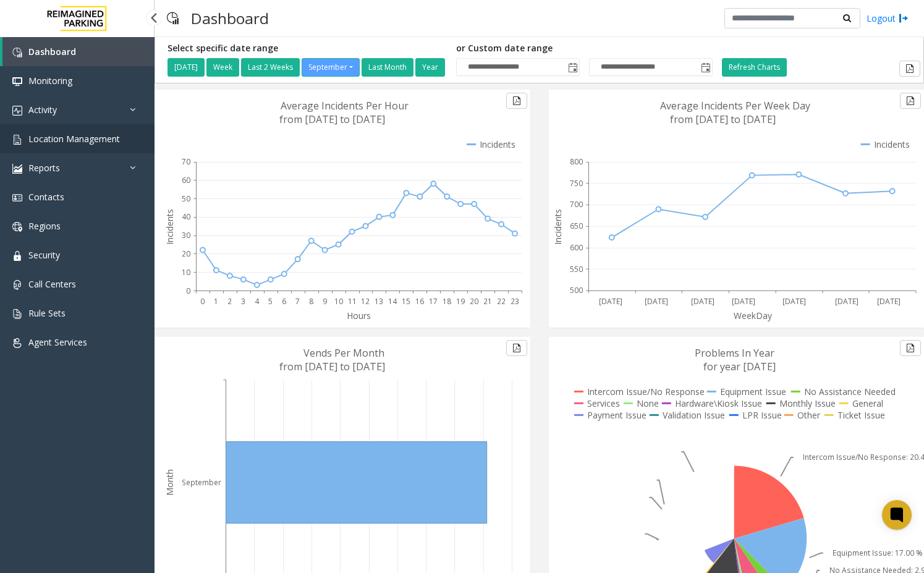  Describe the element at coordinates (576, 269) in the screenshot. I see `text: 550` at that location.